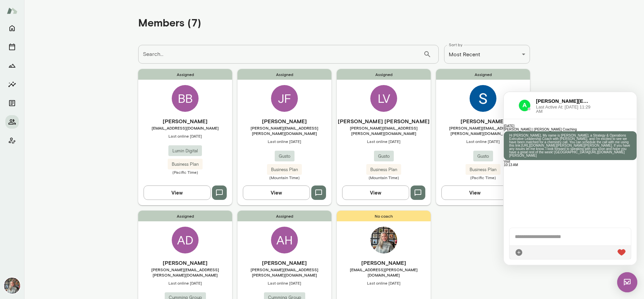 This screenshot has height=299, width=644. Describe the element at coordinates (118, 161) in the screenshot. I see `img: heart` at that location.